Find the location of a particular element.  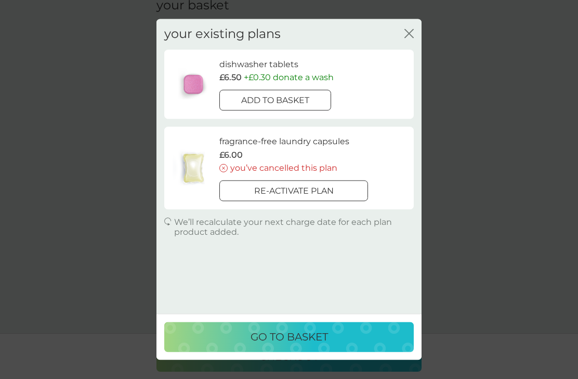

h2: your existing plans is located at coordinates (223, 34).